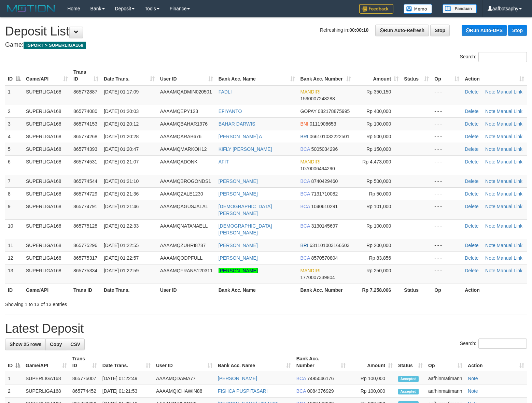 Image resolution: width=532 pixels, height=403 pixels. What do you see at coordinates (311, 271) in the screenshot?
I see `span: MANDIRI` at bounding box center [311, 271].